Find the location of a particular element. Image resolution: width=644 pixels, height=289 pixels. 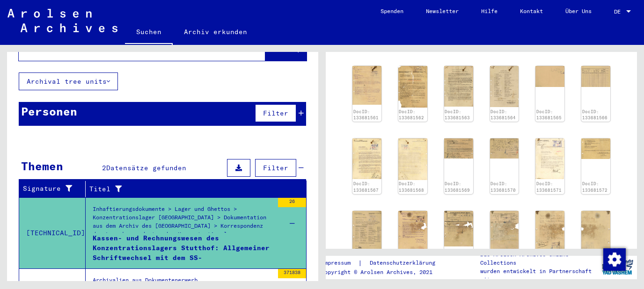

p: wurden entwickelt in Partnerschaft mit is located at coordinates (539, 275).